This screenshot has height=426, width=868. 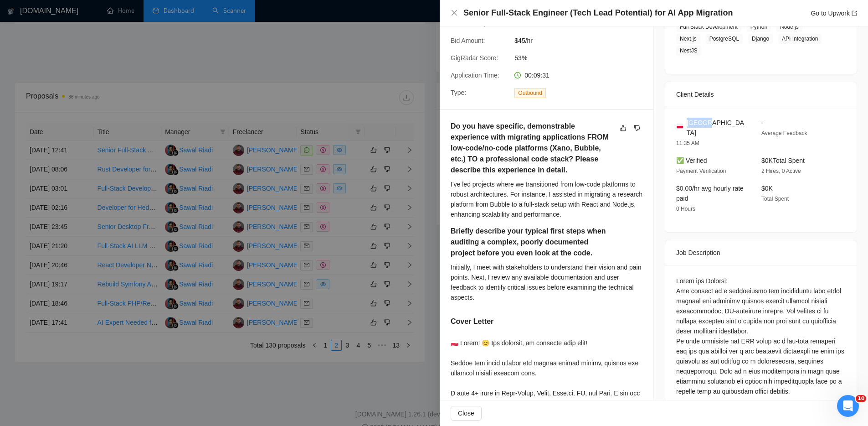 I want to click on span: Bid Amount:, so click(x=468, y=41).